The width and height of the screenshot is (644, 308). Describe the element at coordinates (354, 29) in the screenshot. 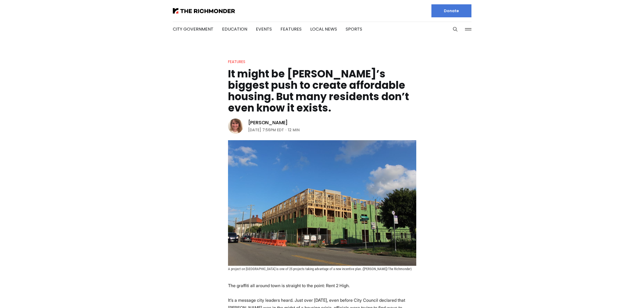

I see `a: Sports` at that location.